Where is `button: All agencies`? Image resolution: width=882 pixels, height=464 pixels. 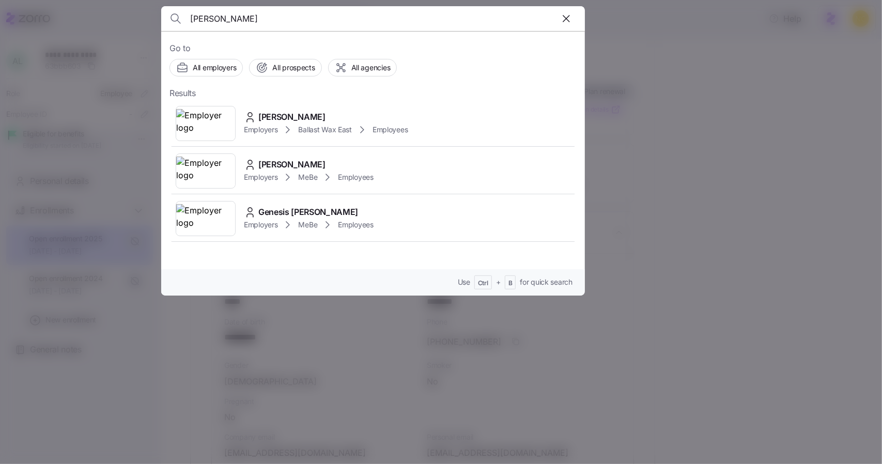
button: All agencies is located at coordinates (363, 68).